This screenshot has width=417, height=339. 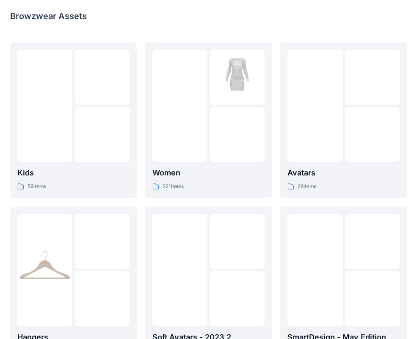 What do you see at coordinates (307, 186) in the screenshot?
I see `p: 26 items` at bounding box center [307, 186].